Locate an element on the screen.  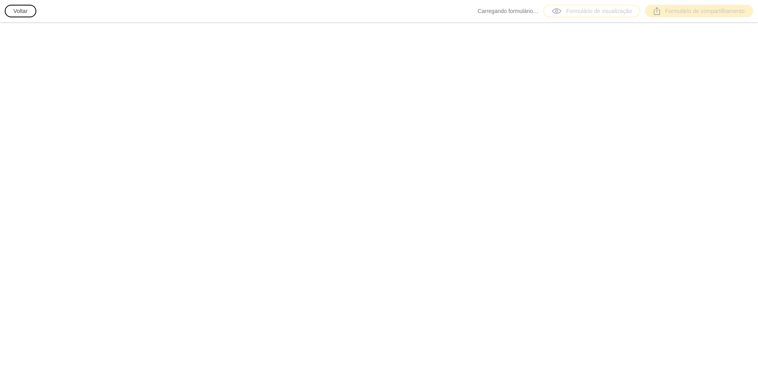
font: Voltar is located at coordinates (21, 11).